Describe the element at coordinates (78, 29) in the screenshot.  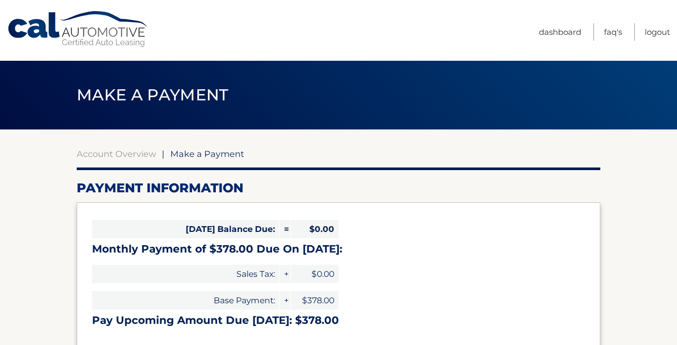
I see `a: Cal Automotive` at that location.